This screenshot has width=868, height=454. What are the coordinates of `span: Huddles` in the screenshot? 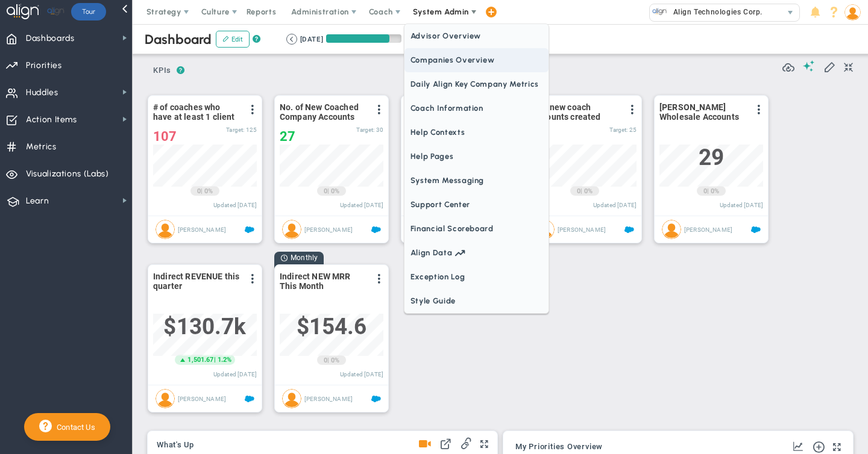 It's located at (42, 93).